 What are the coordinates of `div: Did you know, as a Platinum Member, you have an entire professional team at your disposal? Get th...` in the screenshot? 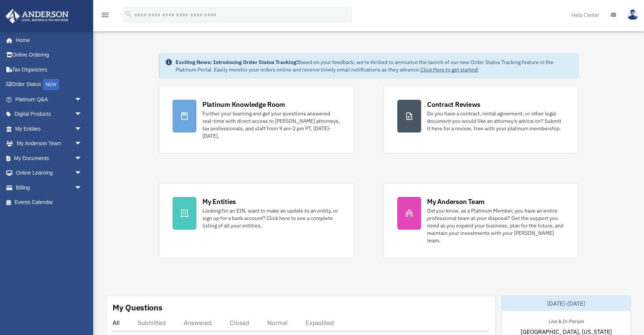 It's located at (495, 226).